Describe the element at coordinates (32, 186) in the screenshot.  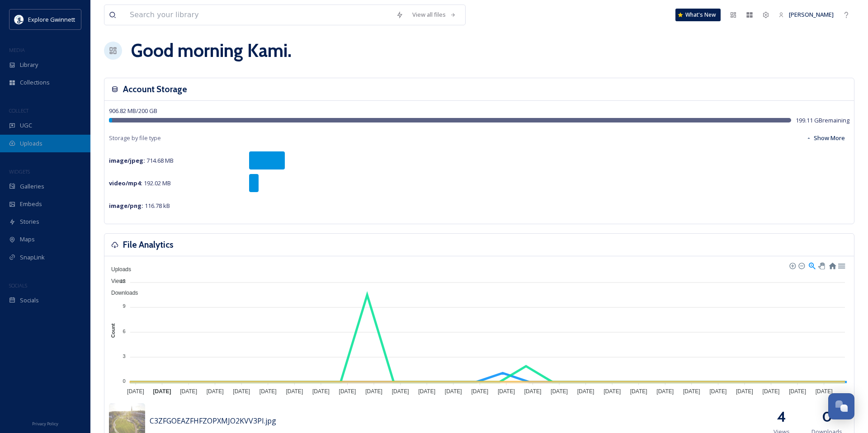
I see `span: Galleries` at that location.